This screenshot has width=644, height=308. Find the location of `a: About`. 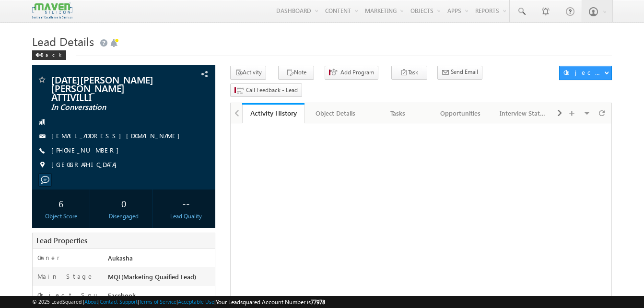

a: About is located at coordinates (91, 301).